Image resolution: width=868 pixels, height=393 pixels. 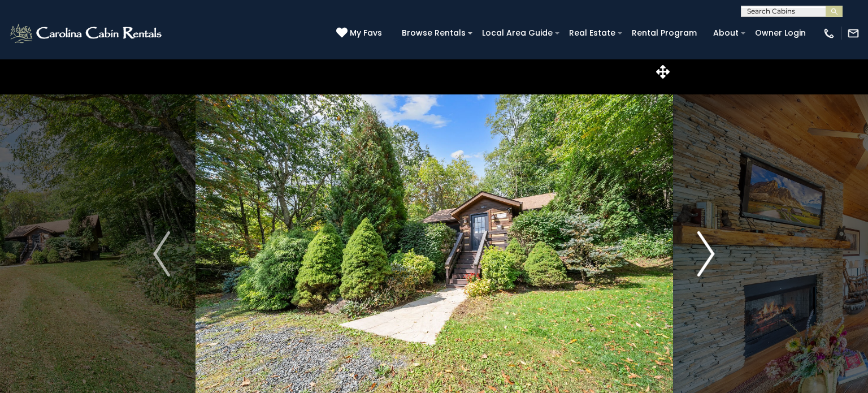 I want to click on a: Local Area Guide, so click(x=517, y=33).